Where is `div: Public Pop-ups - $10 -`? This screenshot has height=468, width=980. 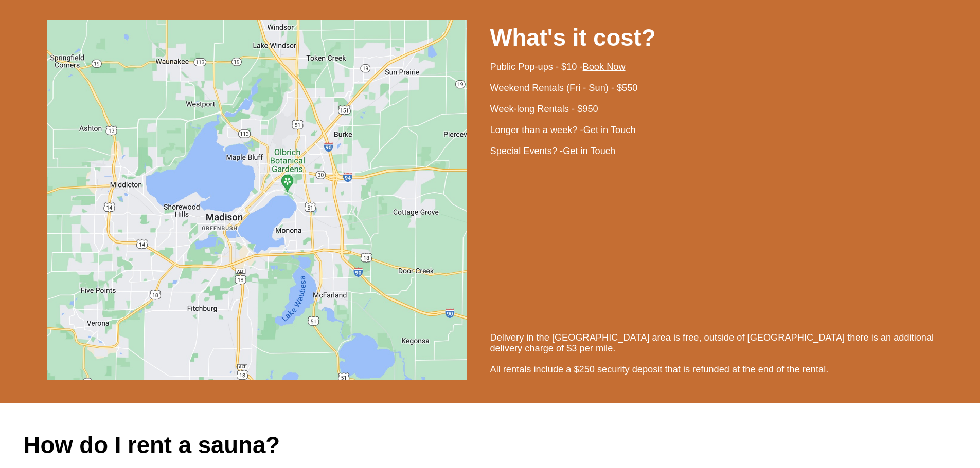
div: Public Pop-ups - $10 - is located at coordinates (723, 66).